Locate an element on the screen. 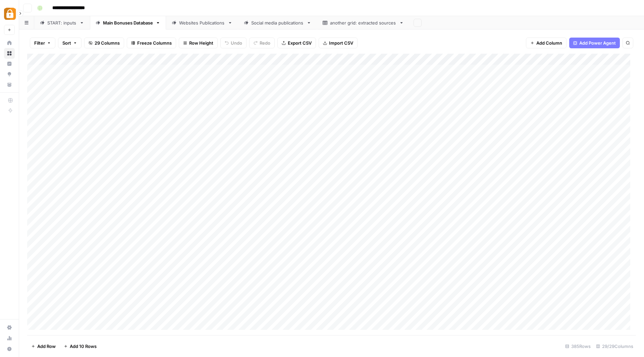 The width and height of the screenshot is (644, 357). button: Help + Support is located at coordinates (9, 349).